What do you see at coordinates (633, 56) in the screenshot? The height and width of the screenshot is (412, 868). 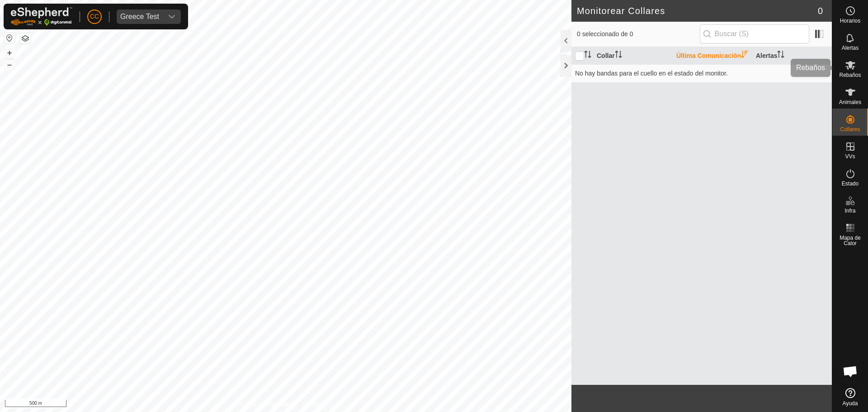 I see `th: Collar` at bounding box center [633, 56].